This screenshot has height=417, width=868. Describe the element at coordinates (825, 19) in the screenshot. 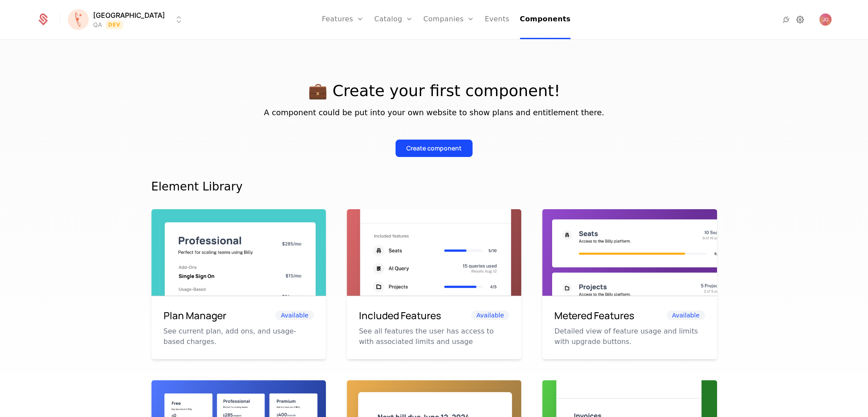

I see `button: Open user button` at that location.